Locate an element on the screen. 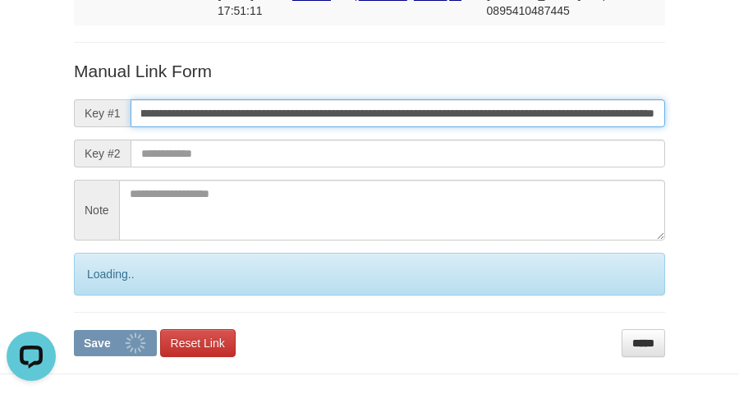 The height and width of the screenshot is (394, 739). a: Reset Link is located at coordinates (198, 343).